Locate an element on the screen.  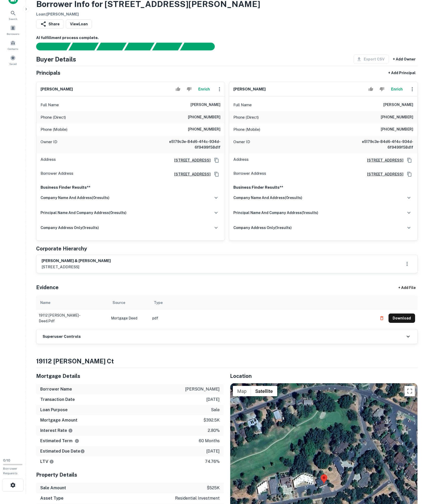
div: AI fulfillment process complete. is located at coordinates (201, 46).